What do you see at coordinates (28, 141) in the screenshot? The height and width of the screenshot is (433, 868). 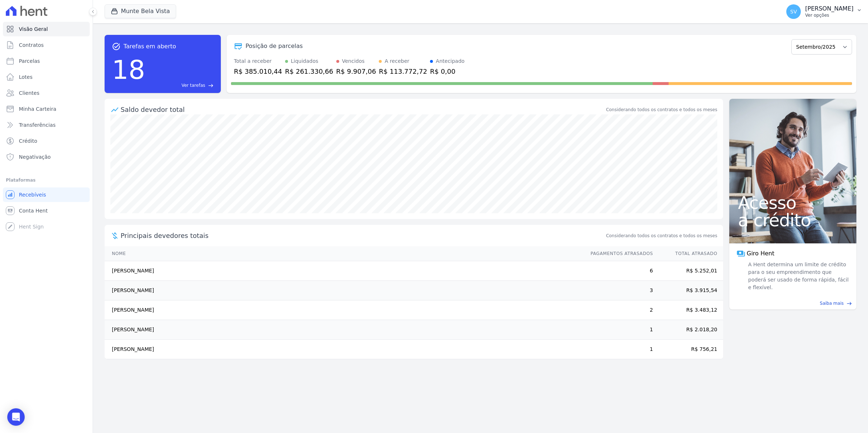 I see `span: Crédito` at bounding box center [28, 141].